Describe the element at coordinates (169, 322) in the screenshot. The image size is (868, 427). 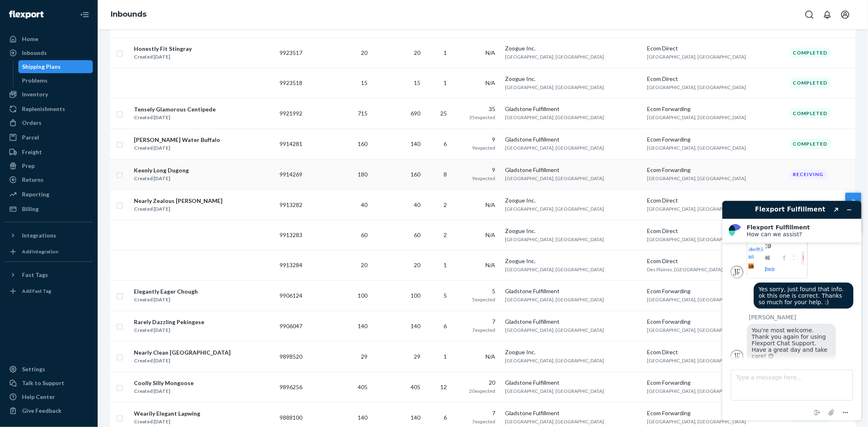
I see `div: Rarely Dazzling Pekingese` at that location.